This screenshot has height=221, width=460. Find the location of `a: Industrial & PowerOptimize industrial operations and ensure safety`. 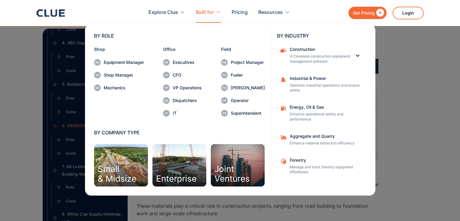

a: Industrial & PowerOptimize industrial operations and ensure safety is located at coordinates (322, 85).